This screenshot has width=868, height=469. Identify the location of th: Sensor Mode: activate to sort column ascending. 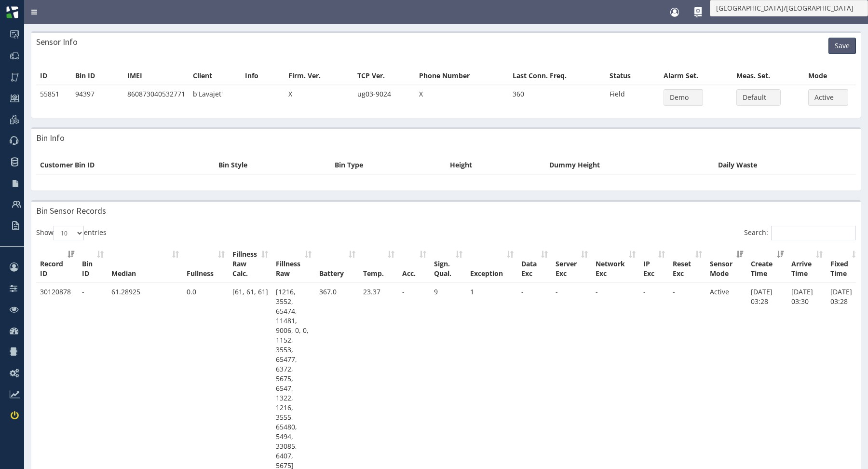
(727, 264).